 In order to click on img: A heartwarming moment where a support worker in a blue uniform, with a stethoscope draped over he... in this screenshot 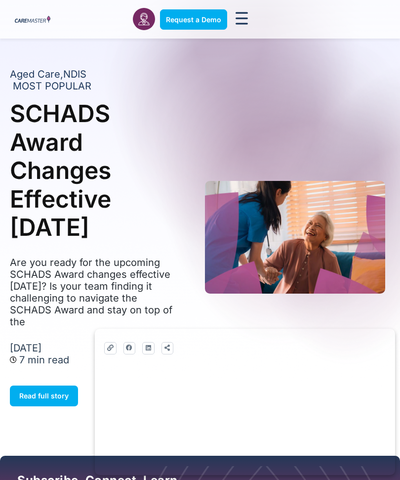, I will do `click(295, 237)`.